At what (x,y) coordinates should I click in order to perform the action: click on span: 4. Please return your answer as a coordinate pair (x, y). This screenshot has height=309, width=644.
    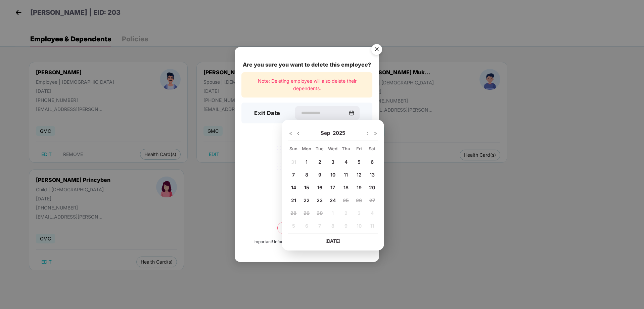
    Looking at the image, I should click on (346, 162).